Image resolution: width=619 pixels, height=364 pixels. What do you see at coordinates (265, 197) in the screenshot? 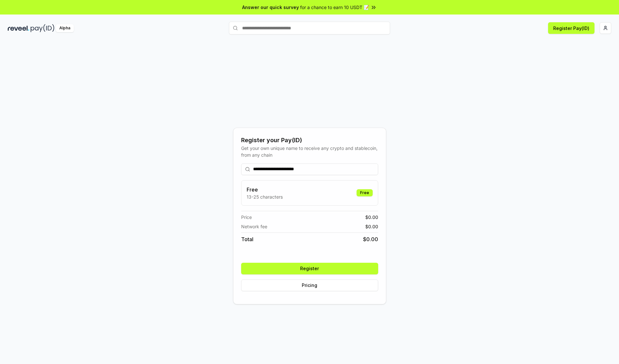
I see `p: 13-25 characters` at bounding box center [265, 197].